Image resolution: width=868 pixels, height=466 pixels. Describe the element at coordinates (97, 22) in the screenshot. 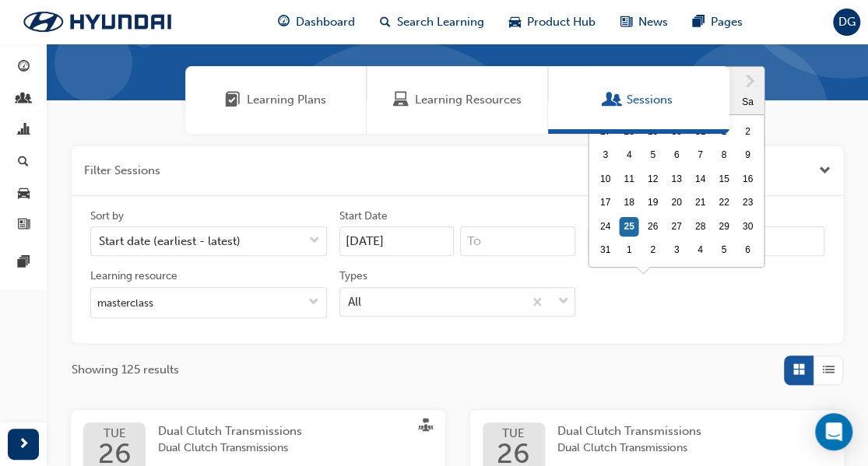

I see `a: Trak` at that location.